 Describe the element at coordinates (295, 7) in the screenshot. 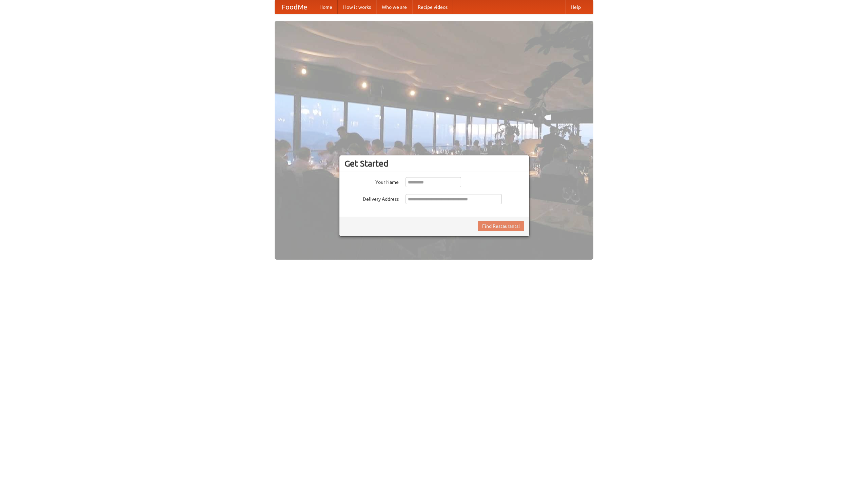

I see `a: FoodMe` at that location.